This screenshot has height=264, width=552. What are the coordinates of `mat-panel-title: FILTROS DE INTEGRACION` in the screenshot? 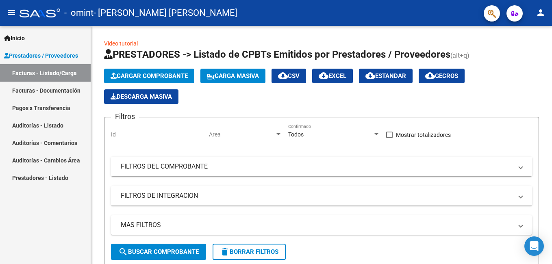 It's located at (317, 196).